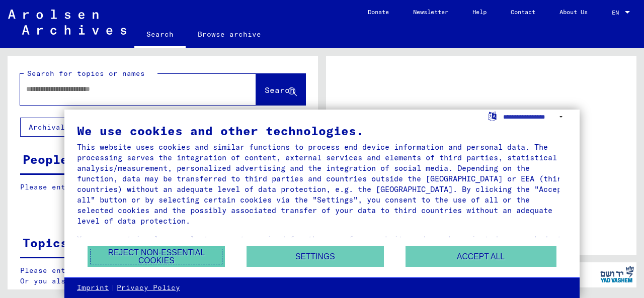 This screenshot has height=298, width=644. Describe the element at coordinates (481, 256) in the screenshot. I see `button: Accept all` at that location.